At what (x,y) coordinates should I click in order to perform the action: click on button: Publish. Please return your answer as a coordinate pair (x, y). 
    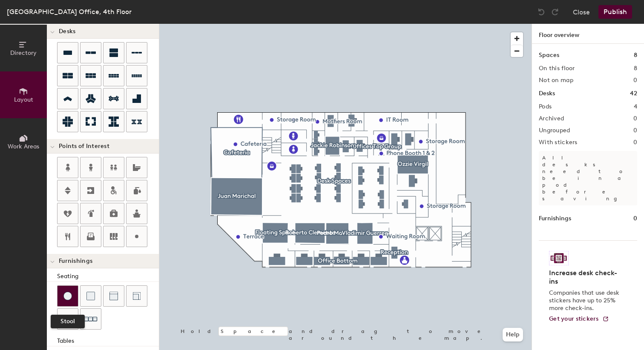
    Looking at the image, I should click on (615, 12).